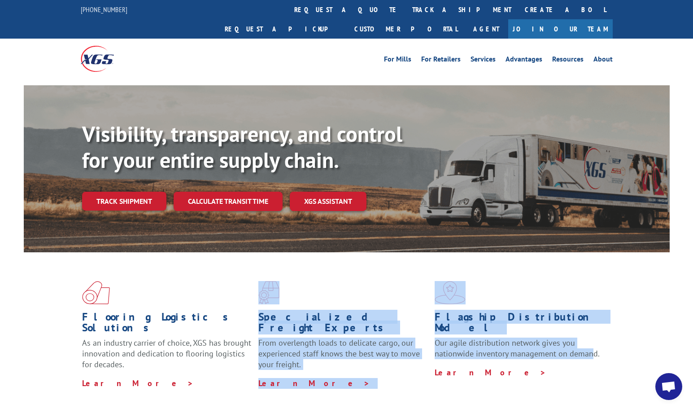  I want to click on span: As an industry carrier of choice, XGS has brought innovation and dedication to flooring logistics..., so click(166, 353).